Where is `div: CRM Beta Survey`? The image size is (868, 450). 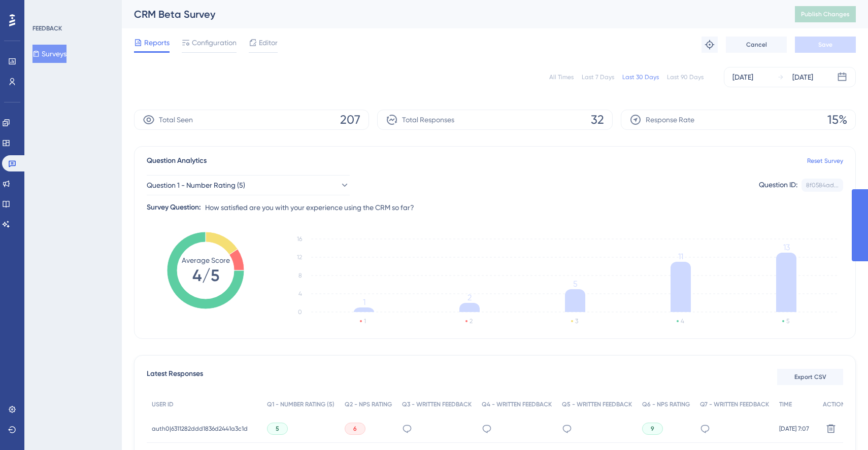
div: CRM Beta Survey is located at coordinates (451, 14).